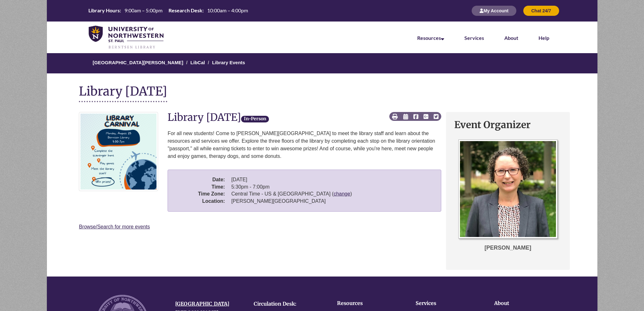 The height and width of the screenshot is (311, 644). Describe the element at coordinates (544, 38) in the screenshot. I see `a: Help` at that location.